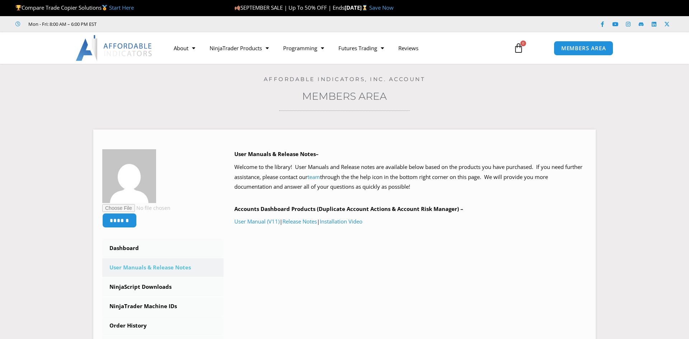  What do you see at coordinates (314, 177) in the screenshot?
I see `a: team` at bounding box center [314, 177].